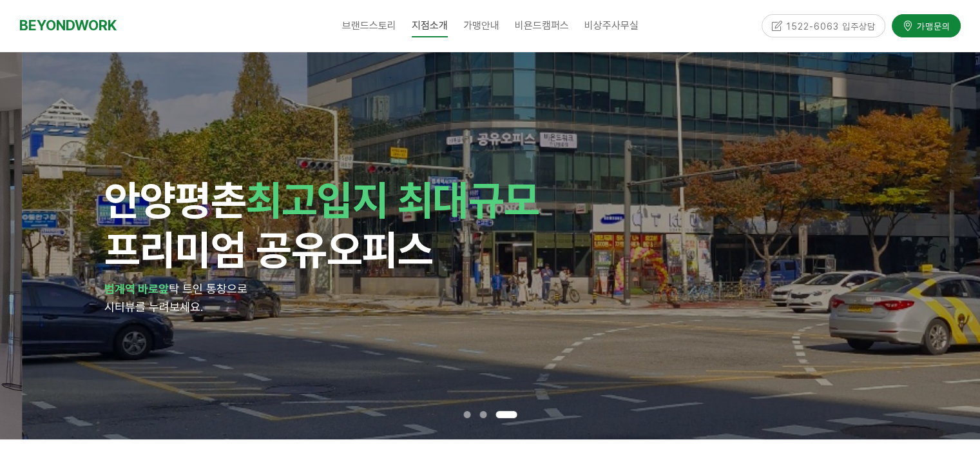  What do you see at coordinates (321, 224) in the screenshot?
I see `span: 안양 프리미엄 공유오피스` at bounding box center [321, 224].